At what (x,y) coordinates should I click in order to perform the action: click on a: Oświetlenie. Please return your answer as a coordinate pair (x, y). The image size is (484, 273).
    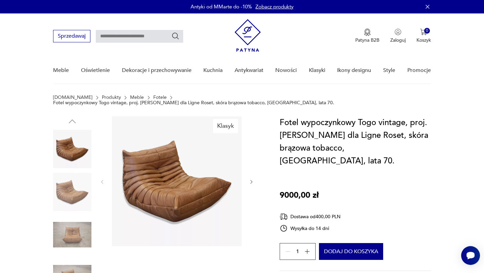
    Looking at the image, I should click on (95, 70).